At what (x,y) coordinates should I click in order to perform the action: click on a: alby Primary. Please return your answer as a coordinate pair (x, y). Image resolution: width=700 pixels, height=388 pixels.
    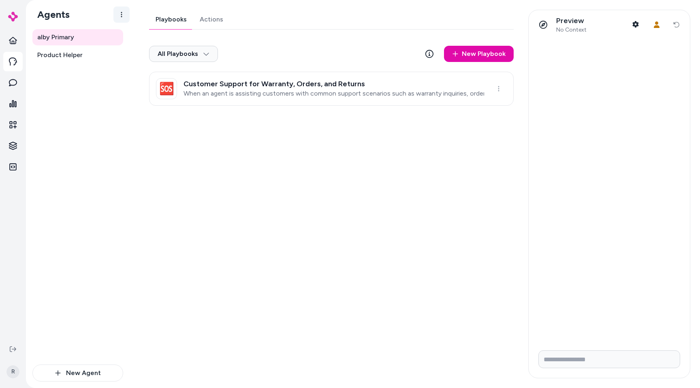
    Looking at the image, I should click on (78, 37).